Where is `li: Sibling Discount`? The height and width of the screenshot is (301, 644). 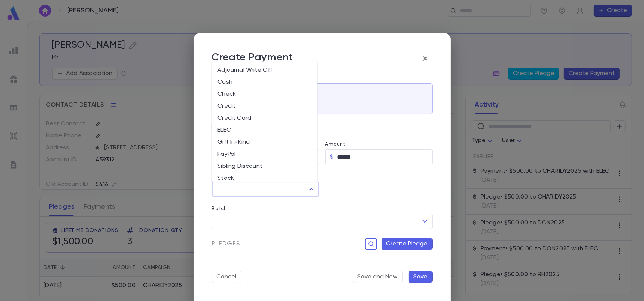
li: Sibling Discount is located at coordinates (264, 166).